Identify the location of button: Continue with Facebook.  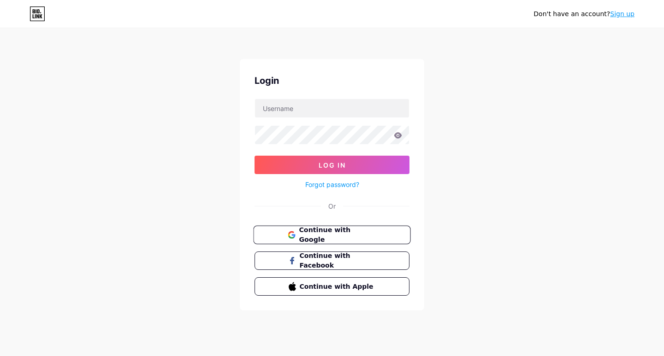
(332, 261).